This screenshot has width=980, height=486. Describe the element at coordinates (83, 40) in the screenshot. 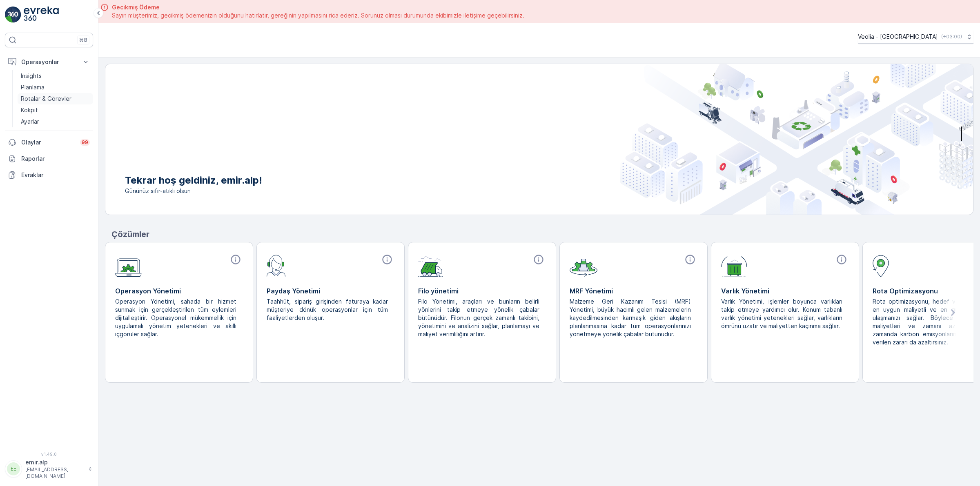

I see `p: ⌘B` at that location.